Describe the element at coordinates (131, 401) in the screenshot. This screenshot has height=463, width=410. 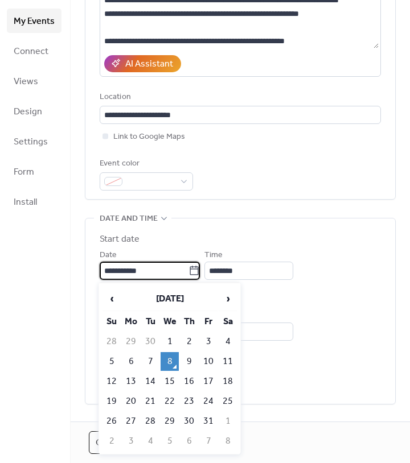
I see `td: 20` at that location.